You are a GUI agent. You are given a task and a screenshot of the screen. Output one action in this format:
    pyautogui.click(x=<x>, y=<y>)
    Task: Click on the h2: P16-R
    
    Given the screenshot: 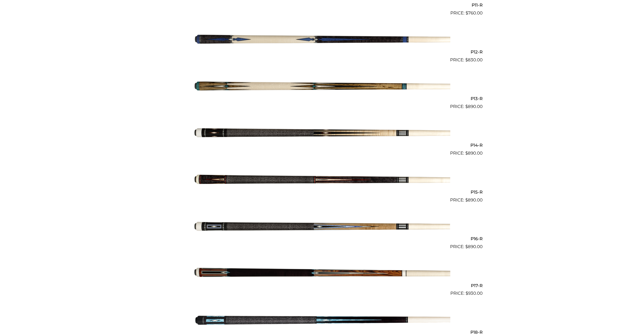 What is the action you would take?
    pyautogui.click(x=322, y=239)
    